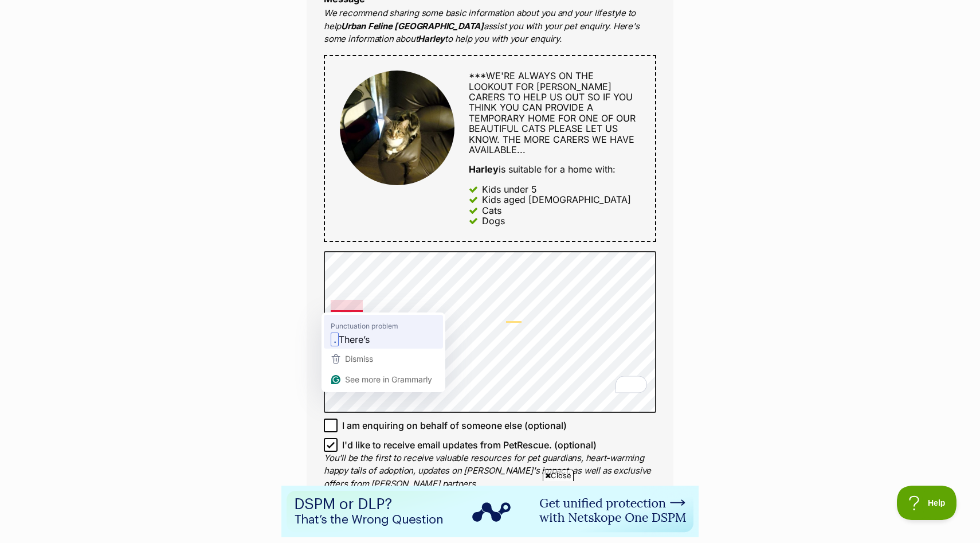 The height and width of the screenshot is (543, 980). I want to click on p: You'll be the first to receive valuable resources for pet guardians, heart-warming happy tails of..., so click(490, 471).